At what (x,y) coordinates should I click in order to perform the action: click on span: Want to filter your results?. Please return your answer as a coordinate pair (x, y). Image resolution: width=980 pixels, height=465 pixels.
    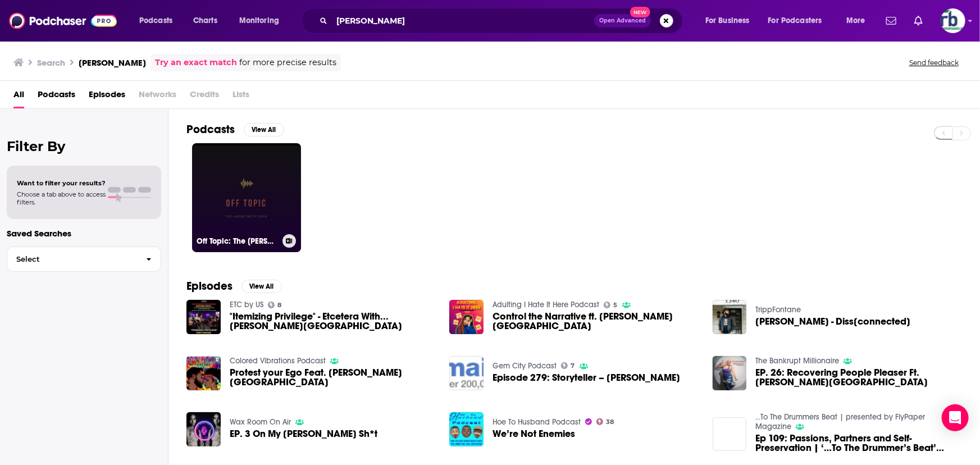
    Looking at the image, I should click on (61, 183).